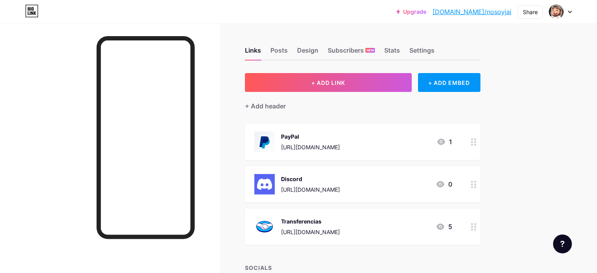 The height and width of the screenshot is (273, 597). I want to click on div: 0, so click(444, 184).